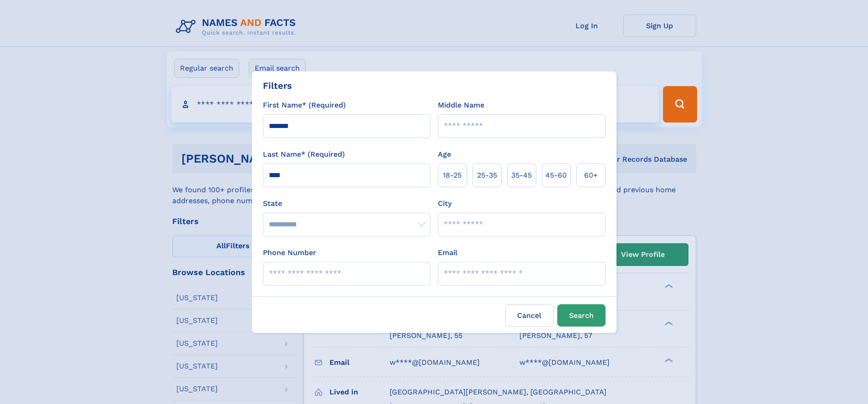 Image resolution: width=868 pixels, height=404 pixels. I want to click on label: First Name* (Required), so click(304, 105).